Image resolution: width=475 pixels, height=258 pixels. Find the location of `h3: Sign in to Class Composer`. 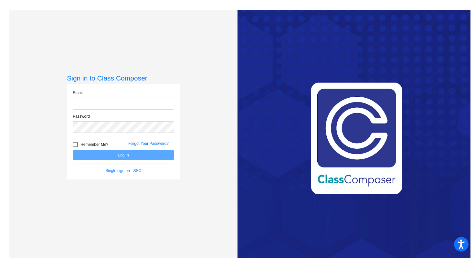

h3: Sign in to Class Composer is located at coordinates (123, 78).